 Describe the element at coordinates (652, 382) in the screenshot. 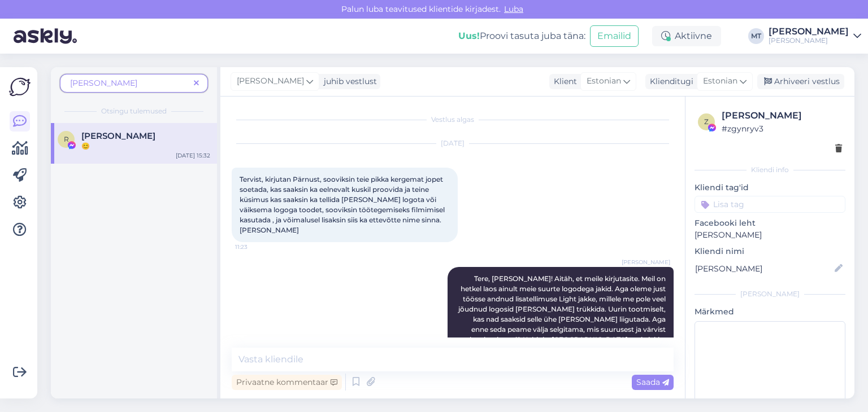

I see `span: Saada` at that location.